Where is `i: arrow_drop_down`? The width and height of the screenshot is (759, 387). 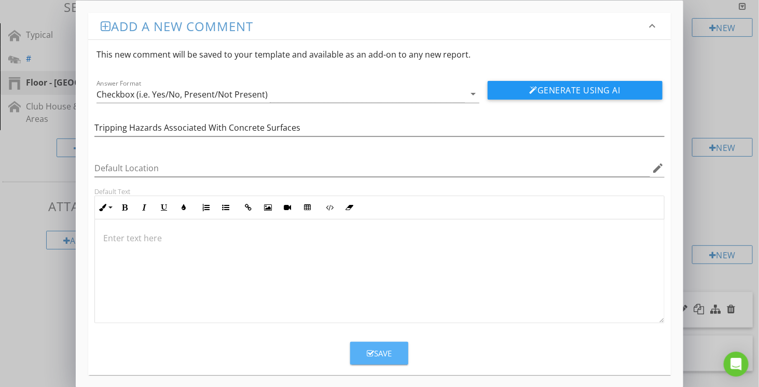 i: arrow_drop_down is located at coordinates (473, 94).